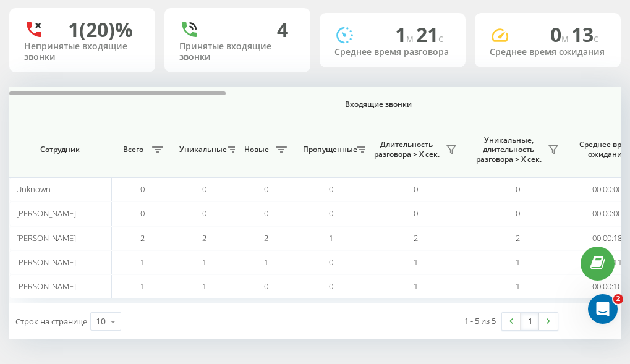 The image size is (630, 364). Describe the element at coordinates (480, 321) in the screenshot. I see `div: 1 - 5 из 5` at that location.